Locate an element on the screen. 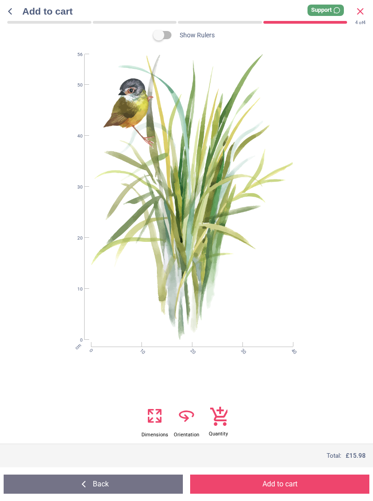 The width and height of the screenshot is (373, 501). span: 15.98 is located at coordinates (358, 455).